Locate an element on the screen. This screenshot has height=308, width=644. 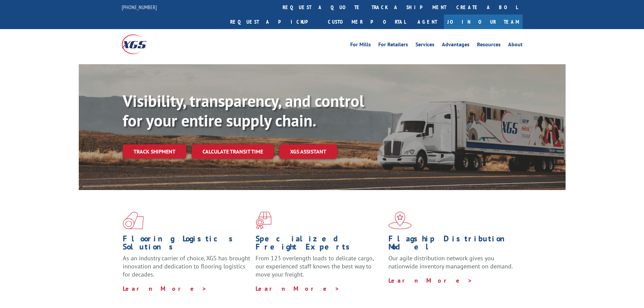
span: As an industry carrier of choice, XGS has brought innovation and dedication to flooring logistics... is located at coordinates (186, 266).